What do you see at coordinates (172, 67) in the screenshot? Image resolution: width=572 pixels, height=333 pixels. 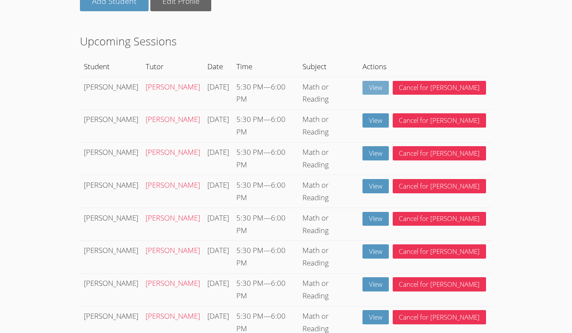 I see `th: Tutor` at bounding box center [172, 67].